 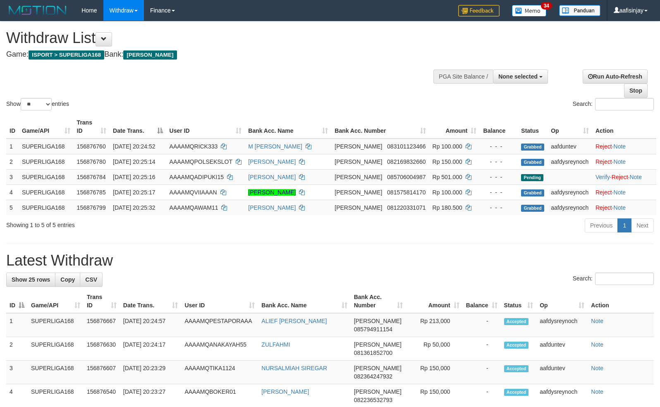 What do you see at coordinates (46, 127) in the screenshot?
I see `th: Game/API: activate to sort column ascending` at bounding box center [46, 127].